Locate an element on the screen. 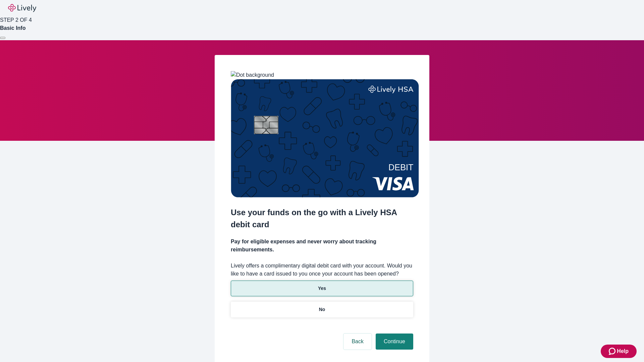 The width and height of the screenshot is (644, 362). button: Back is located at coordinates (358, 342).